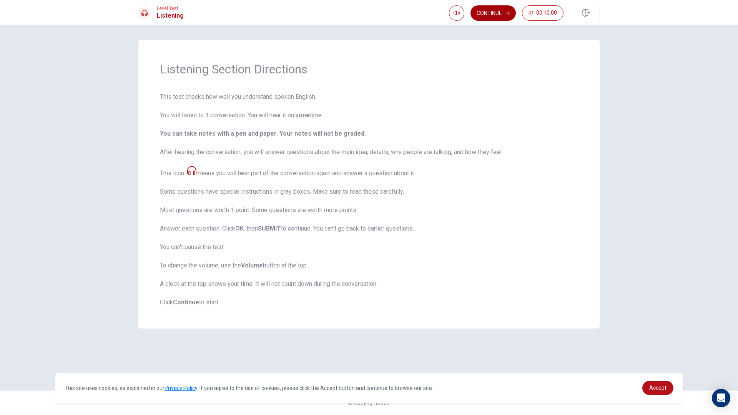 The image size is (738, 415). Describe the element at coordinates (369, 403) in the screenshot. I see `span: © Copyright 2025` at that location.